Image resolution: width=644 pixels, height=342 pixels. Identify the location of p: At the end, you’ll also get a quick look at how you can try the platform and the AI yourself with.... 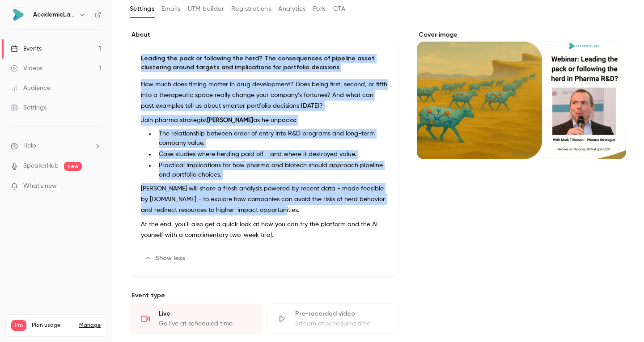
(264, 230).